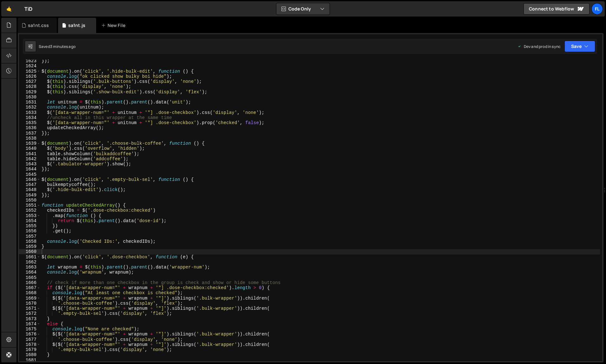 This screenshot has width=606, height=364. I want to click on div: 1661, so click(29, 257).